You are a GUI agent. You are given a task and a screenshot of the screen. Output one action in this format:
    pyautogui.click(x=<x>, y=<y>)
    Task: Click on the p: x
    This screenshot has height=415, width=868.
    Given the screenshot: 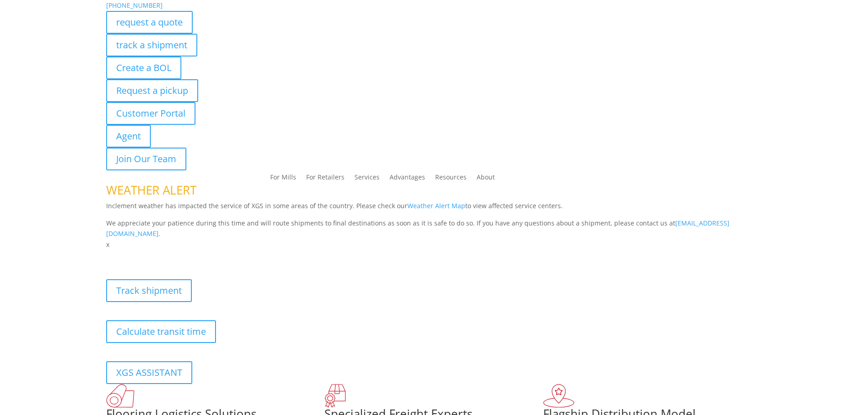 What is the action you would take?
    pyautogui.click(x=434, y=245)
    